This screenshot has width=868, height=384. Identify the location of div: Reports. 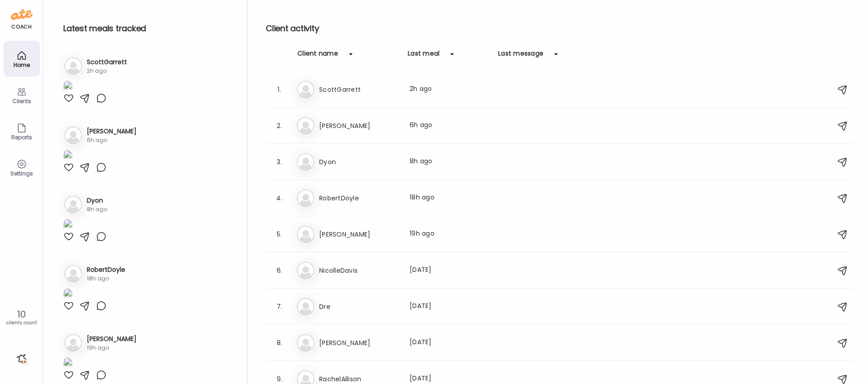
(21, 137).